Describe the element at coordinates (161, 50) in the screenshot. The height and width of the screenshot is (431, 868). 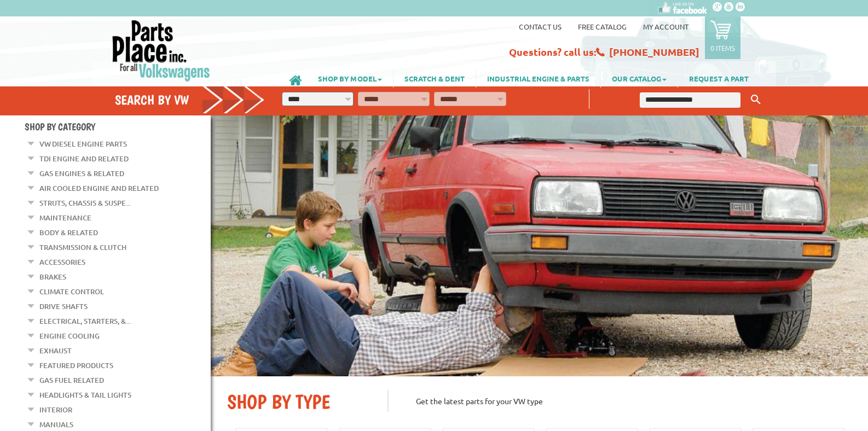
I see `img: Parts Place Inc!` at that location.